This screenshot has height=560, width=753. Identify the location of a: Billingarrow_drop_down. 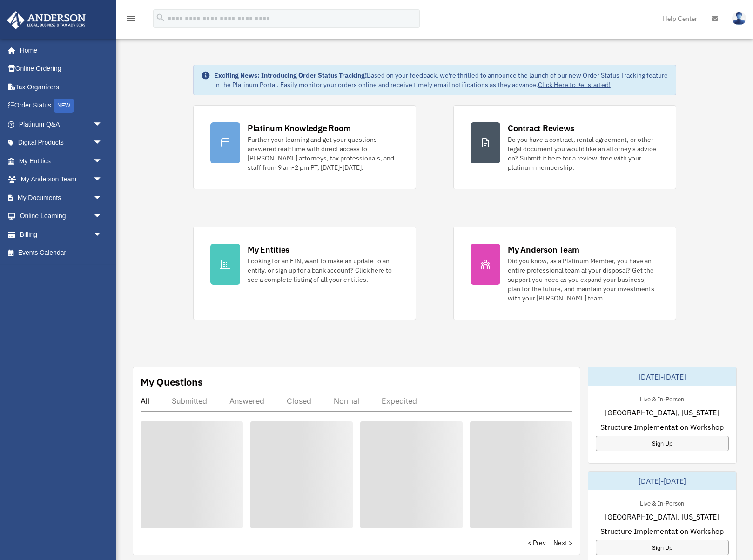
(61, 234).